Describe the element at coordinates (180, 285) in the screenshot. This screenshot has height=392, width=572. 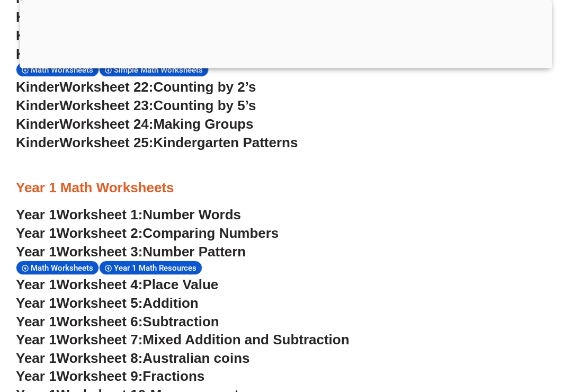
I see `span: Place Value` at that location.